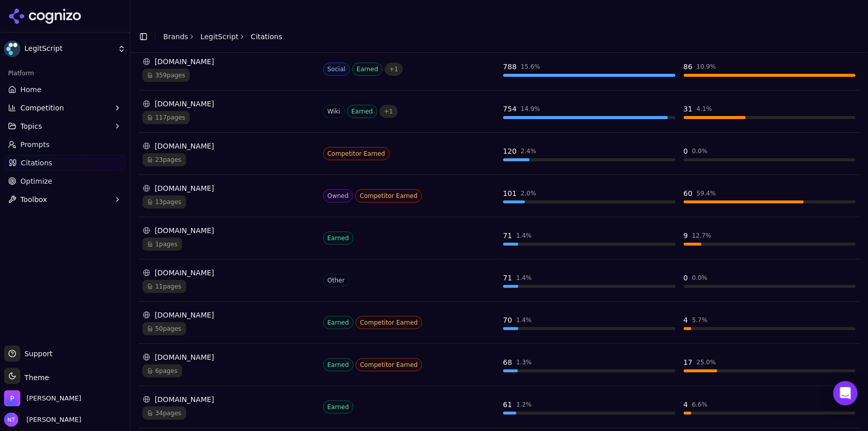 Image resolution: width=868 pixels, height=431 pixels. Describe the element at coordinates (65, 163) in the screenshot. I see `a: Citations` at that location.